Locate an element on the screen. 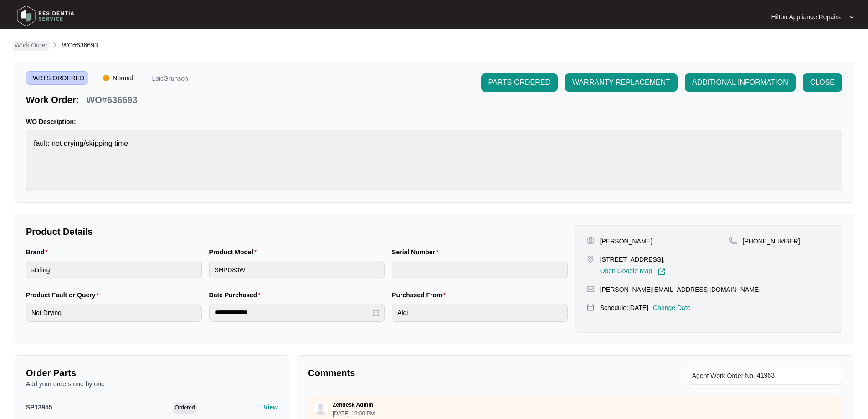 Image resolution: width=868 pixels, height=419 pixels. span: Ordered is located at coordinates (185, 408).